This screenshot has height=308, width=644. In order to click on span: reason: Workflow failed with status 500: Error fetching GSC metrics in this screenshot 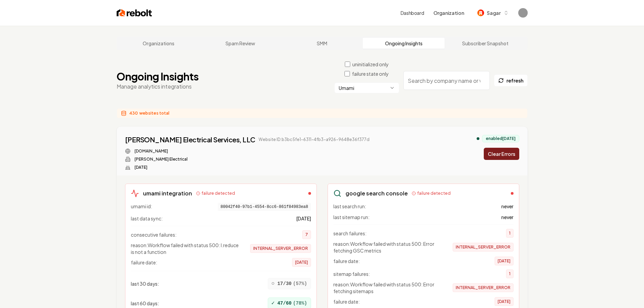, I will do `click(387, 248)`.